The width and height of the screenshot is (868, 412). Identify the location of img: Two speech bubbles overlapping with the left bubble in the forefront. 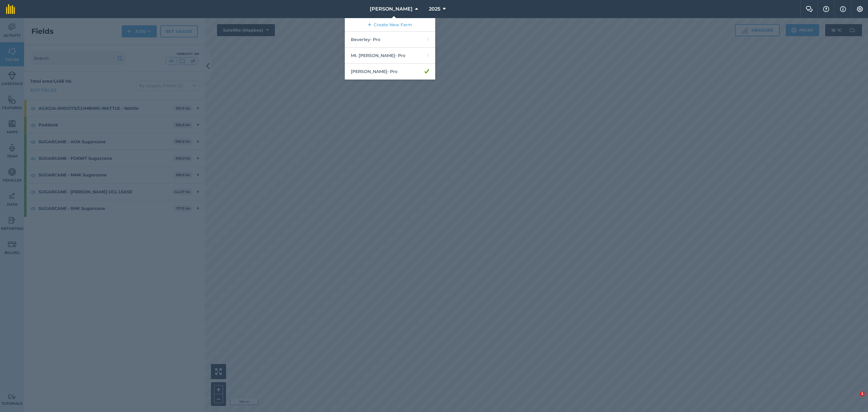
(809, 9).